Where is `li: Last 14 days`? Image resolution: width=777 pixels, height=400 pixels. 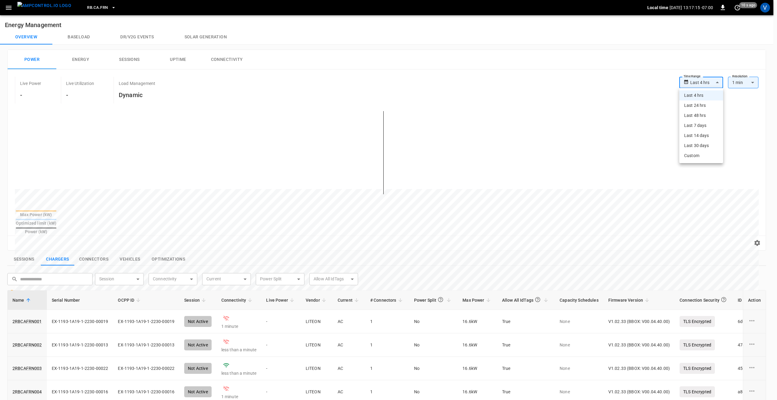
li: Last 14 days is located at coordinates (702, 136).